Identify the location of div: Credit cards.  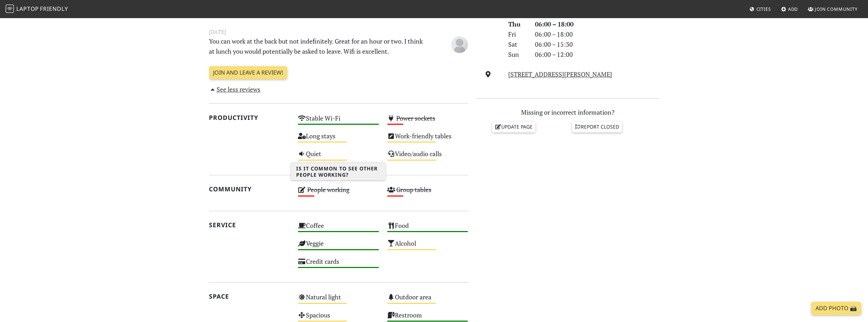
(338, 264).